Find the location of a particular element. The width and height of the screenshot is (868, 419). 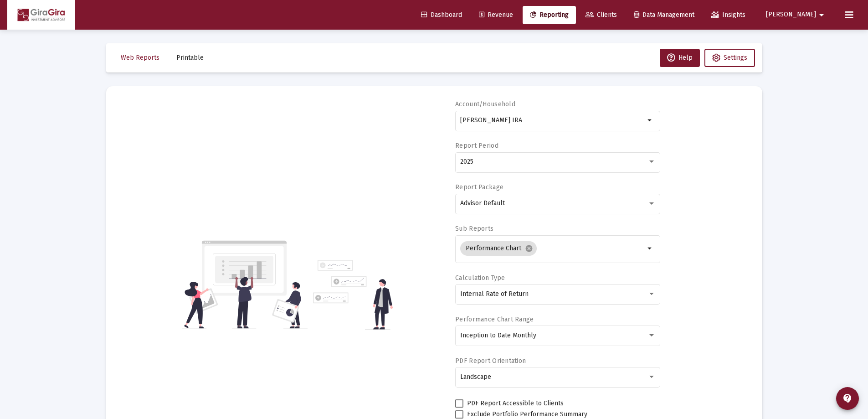

a: Revenue is located at coordinates (496, 15).